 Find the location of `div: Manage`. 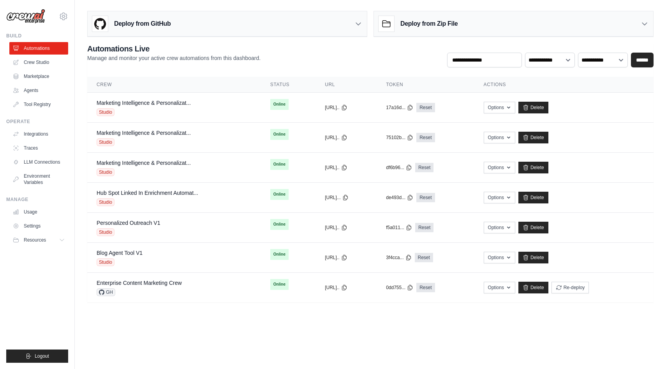

div: Manage is located at coordinates (37, 199).